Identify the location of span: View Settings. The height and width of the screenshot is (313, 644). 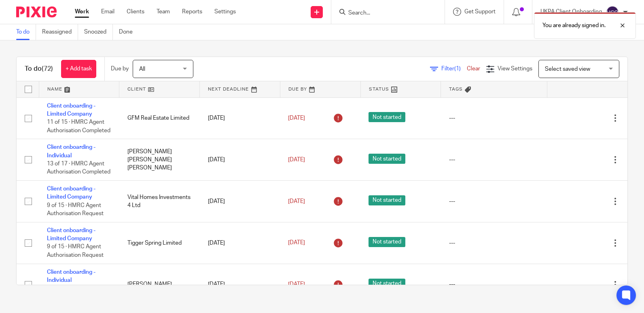
(515, 69).